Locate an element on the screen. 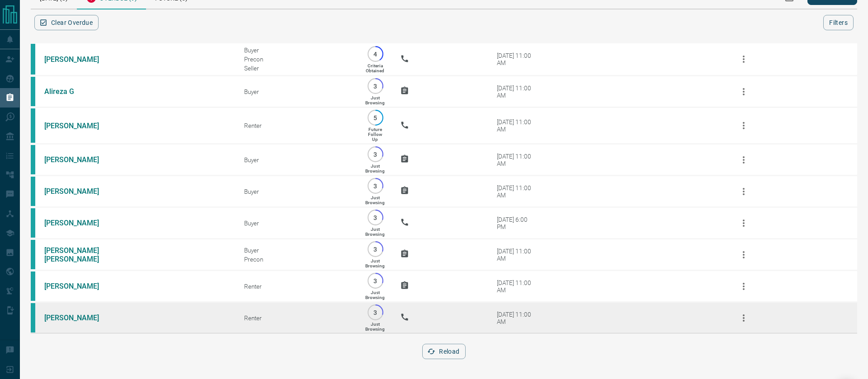  div: Seller is located at coordinates (297, 68).